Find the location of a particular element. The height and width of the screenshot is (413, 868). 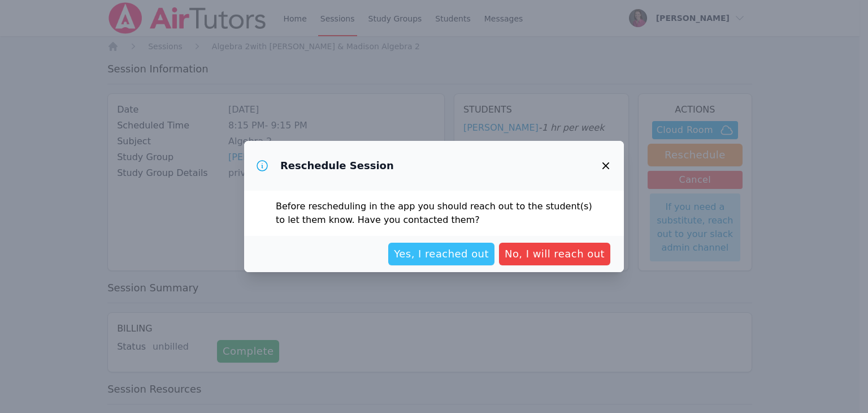

span: Yes, I reached out is located at coordinates (441, 254).